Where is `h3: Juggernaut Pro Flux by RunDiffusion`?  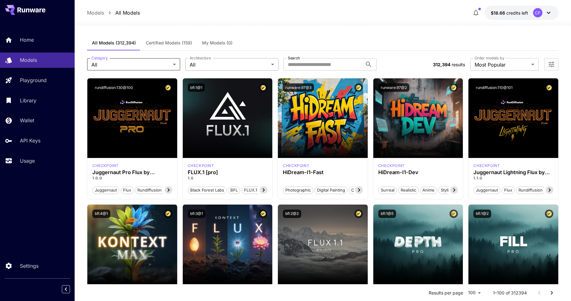 h3: Juggernaut Pro Flux by RunDiffusion is located at coordinates (132, 172).